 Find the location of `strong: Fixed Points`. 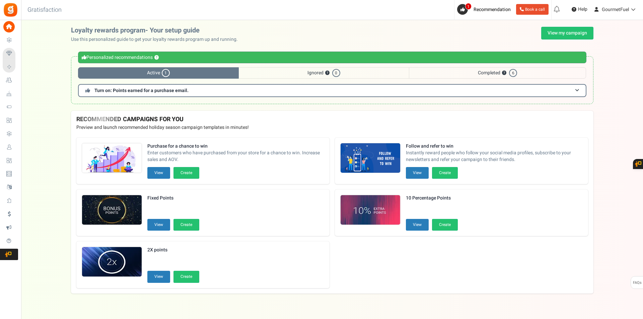

strong: Fixed Points is located at coordinates (173, 198).